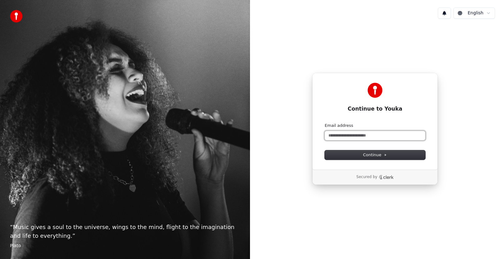  I want to click on span: Continue, so click(375, 155).